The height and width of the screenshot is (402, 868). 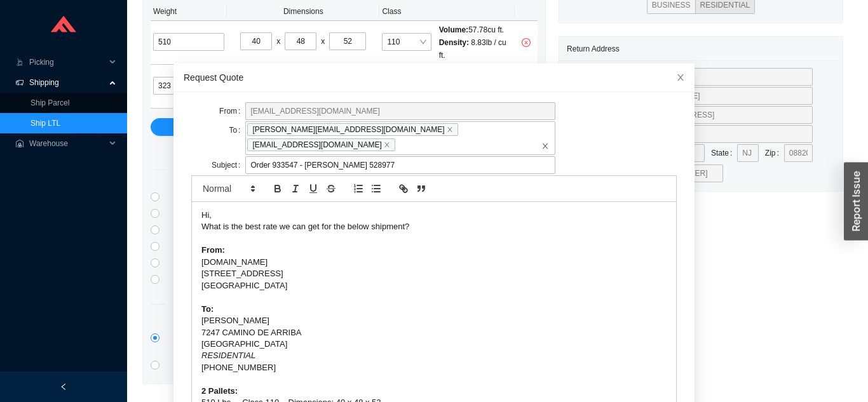 I want to click on label: State, so click(x=724, y=153).